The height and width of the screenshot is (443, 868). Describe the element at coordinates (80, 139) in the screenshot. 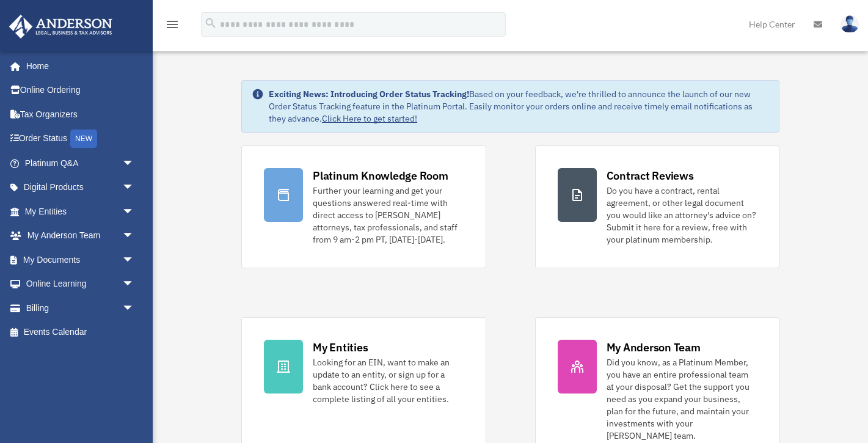

I see `a: Order StatusNEW` at that location.